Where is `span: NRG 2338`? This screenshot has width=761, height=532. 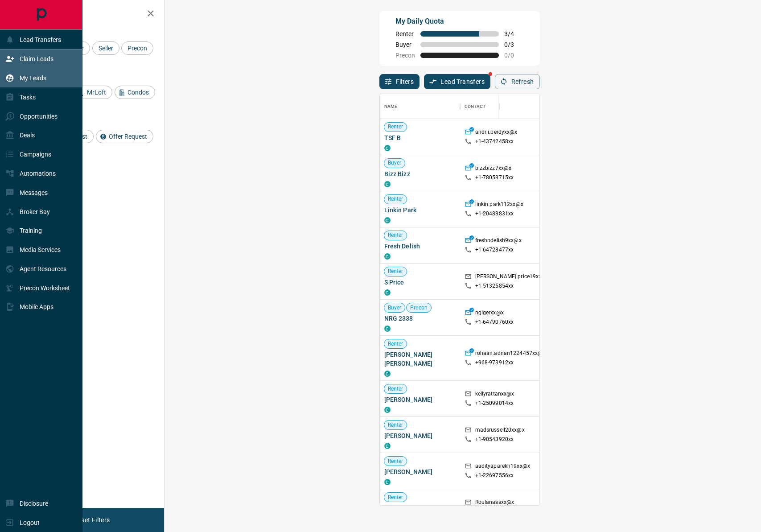
span: NRG 2338 is located at coordinates (420, 319).